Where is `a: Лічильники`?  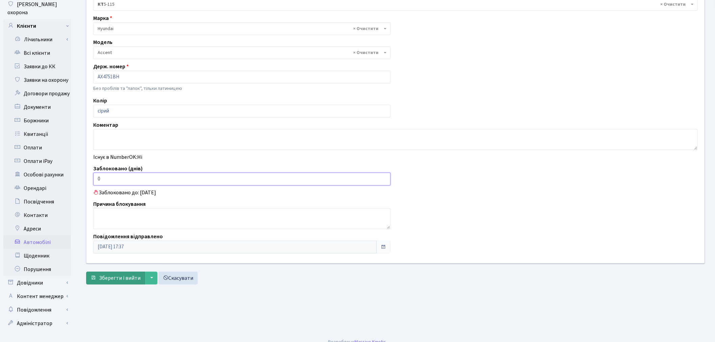 a: Лічильники is located at coordinates (39, 40).